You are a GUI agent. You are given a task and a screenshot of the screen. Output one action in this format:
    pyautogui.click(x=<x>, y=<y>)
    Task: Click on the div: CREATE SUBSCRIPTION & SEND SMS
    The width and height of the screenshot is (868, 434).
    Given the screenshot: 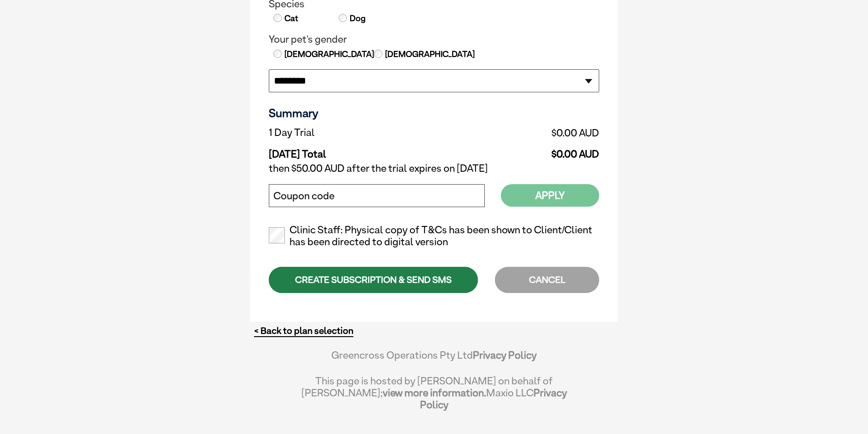 What is the action you would take?
    pyautogui.click(x=373, y=280)
    